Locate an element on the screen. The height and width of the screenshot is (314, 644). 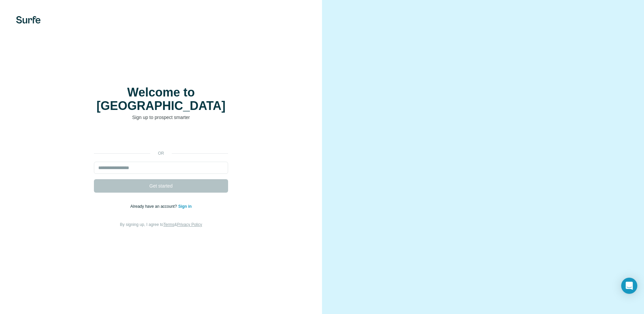
a: Privacy Policy is located at coordinates (190, 224).